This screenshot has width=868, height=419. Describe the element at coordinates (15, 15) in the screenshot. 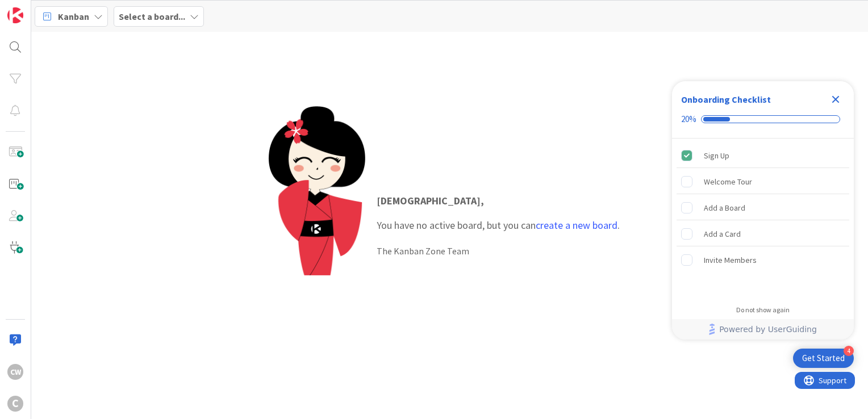

I see `img: Visit kanbanzone.com` at that location.